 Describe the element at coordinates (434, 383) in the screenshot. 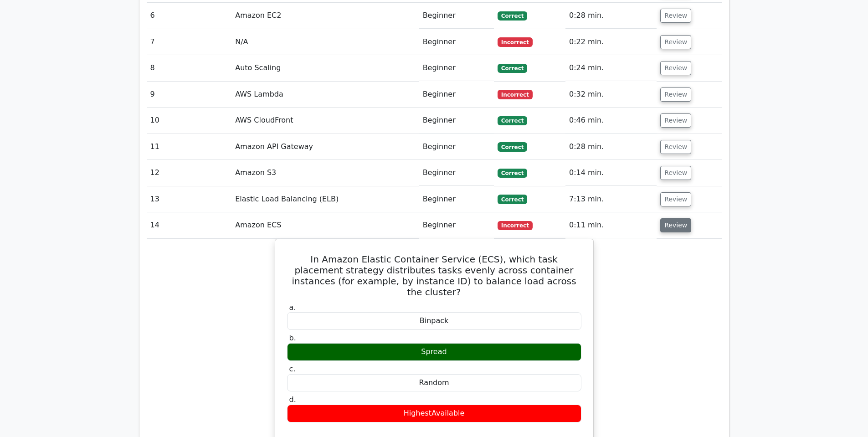

I see `div: Random` at that location.